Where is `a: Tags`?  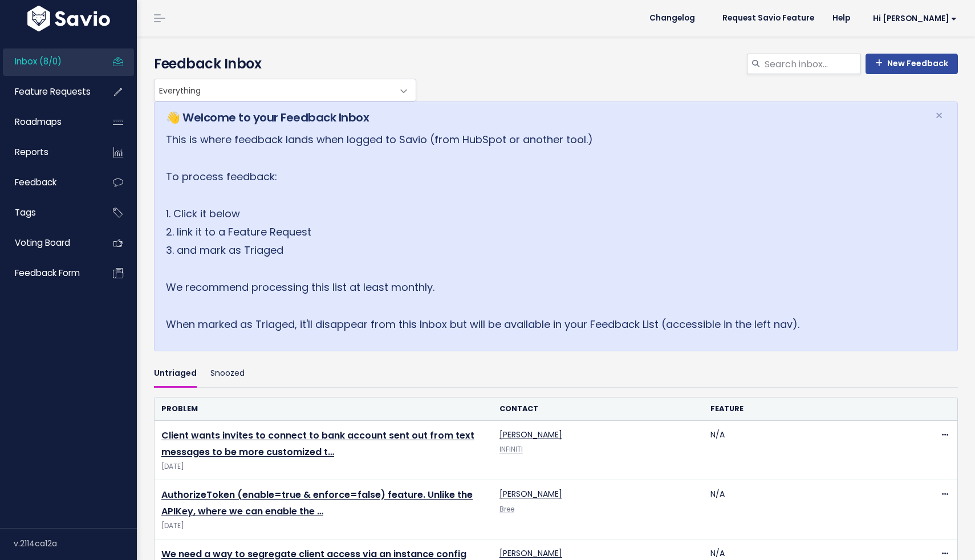
a: Tags is located at coordinates (49, 213).